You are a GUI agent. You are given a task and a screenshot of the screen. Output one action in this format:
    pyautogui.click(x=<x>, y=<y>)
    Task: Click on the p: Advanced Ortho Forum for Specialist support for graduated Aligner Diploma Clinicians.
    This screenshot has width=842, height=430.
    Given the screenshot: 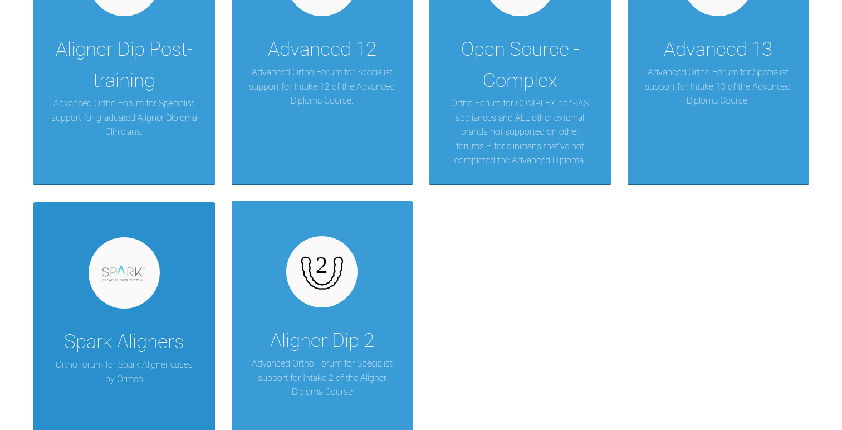 What is the action you would take?
    pyautogui.click(x=124, y=117)
    